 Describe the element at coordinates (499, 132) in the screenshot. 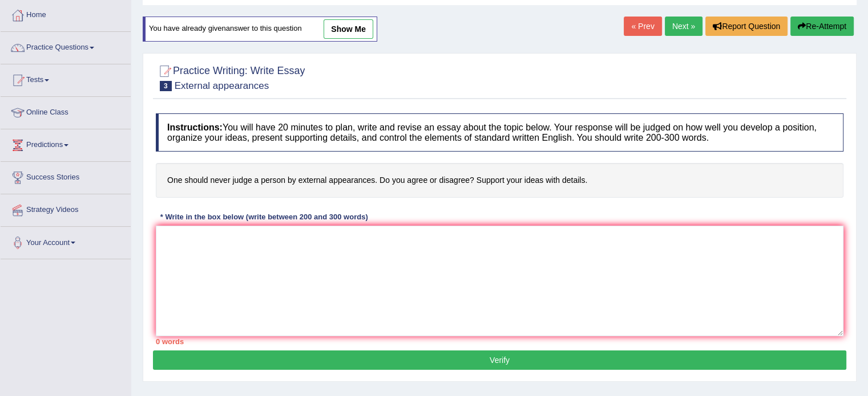

I see `h4: You will have 20 minutes to plan, write and revise an essay about the topic below. Your response ...` at that location.